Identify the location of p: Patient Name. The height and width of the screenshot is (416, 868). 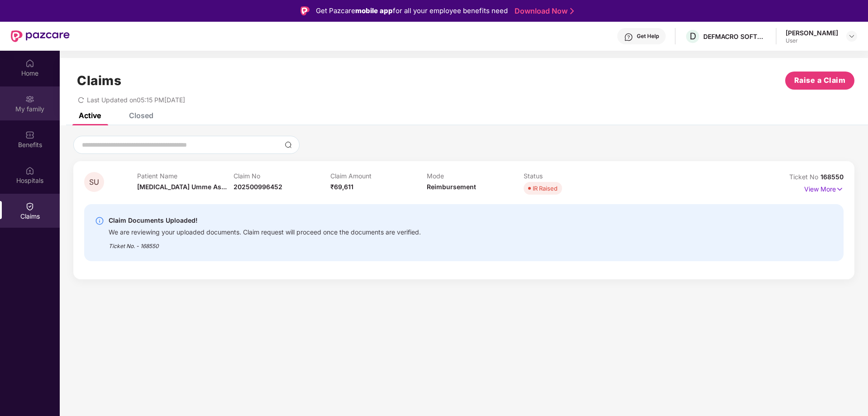
(186, 175).